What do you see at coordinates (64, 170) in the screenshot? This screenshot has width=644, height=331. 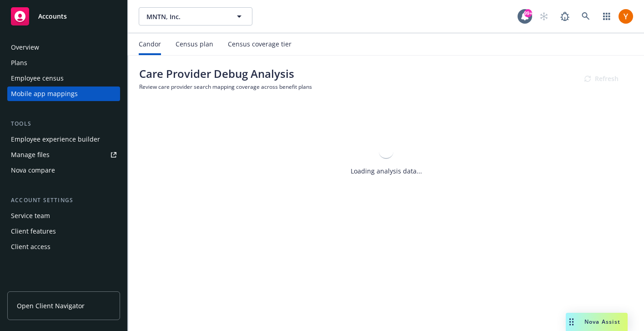 I see `a: Nova compare` at bounding box center [64, 170].